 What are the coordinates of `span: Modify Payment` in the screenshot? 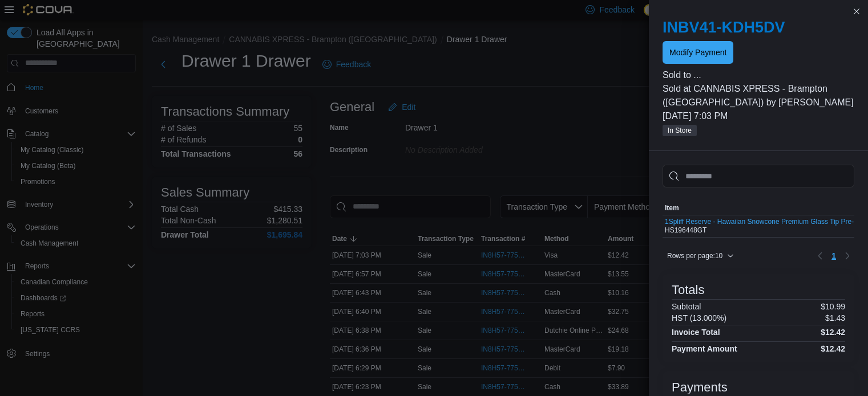 It's located at (698, 52).